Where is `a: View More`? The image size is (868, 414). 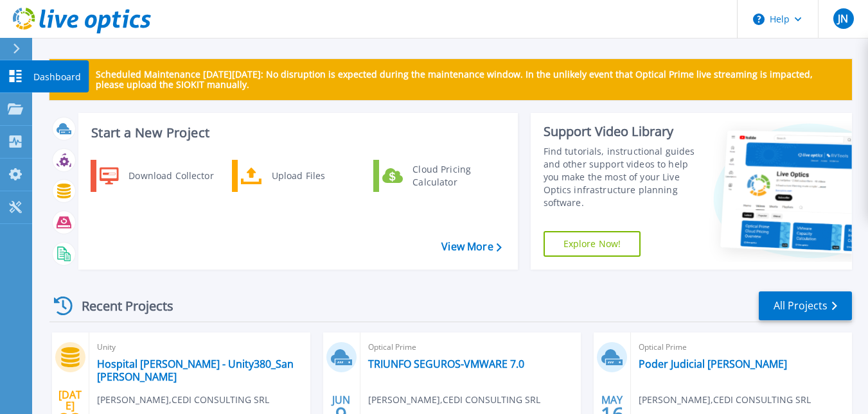
a: View More is located at coordinates (471, 247).